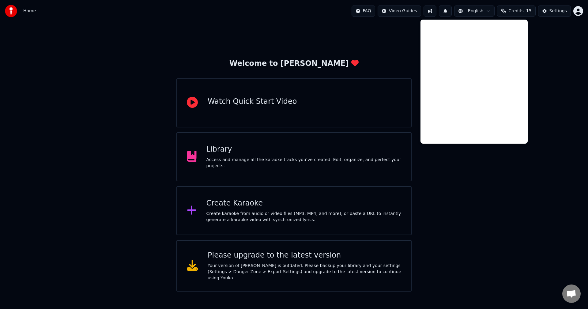  Describe the element at coordinates (304, 163) in the screenshot. I see `div: Access and manage all the karaoke tracks you’ve created. Edit, organize, and perfect your projects.` at that location.